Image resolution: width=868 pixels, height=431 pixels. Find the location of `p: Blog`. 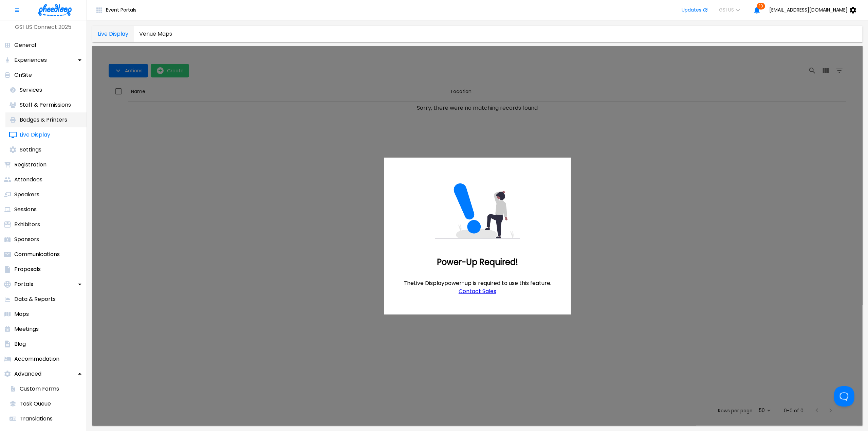

p: Blog is located at coordinates (20, 344).